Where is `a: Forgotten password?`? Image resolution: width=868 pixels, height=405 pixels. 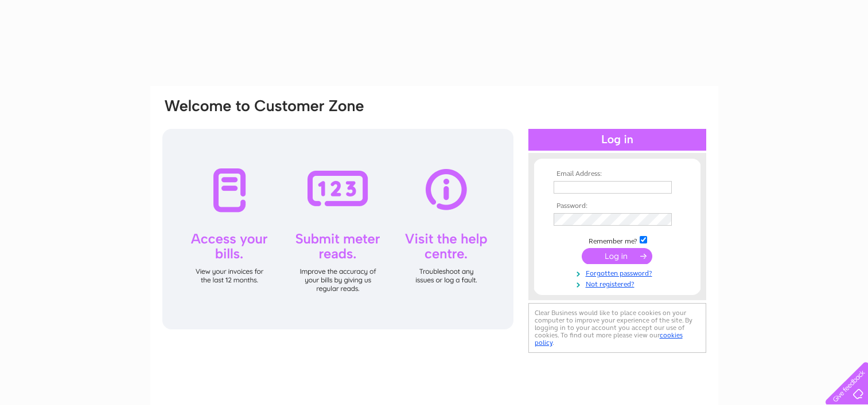 a: Forgotten password? is located at coordinates (618, 272).